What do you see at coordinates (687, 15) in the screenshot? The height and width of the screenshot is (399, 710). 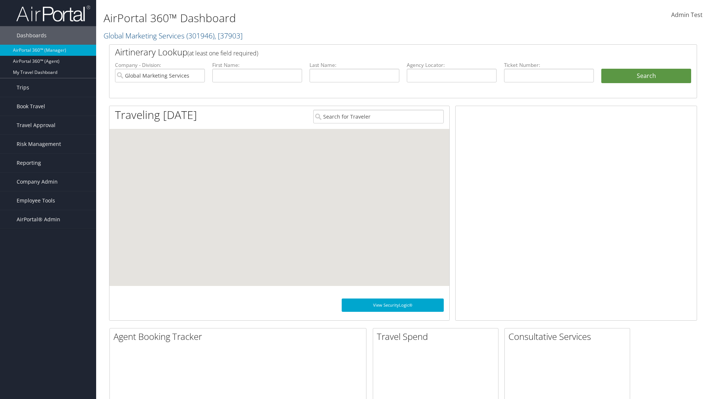 I see `a: Admin Test` at bounding box center [687, 15].